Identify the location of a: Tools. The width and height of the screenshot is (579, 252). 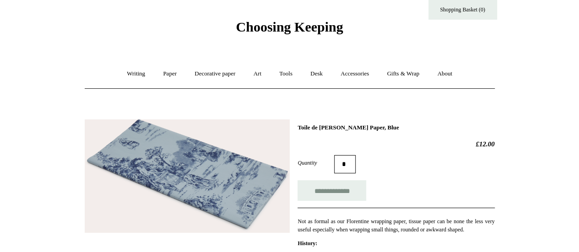
(286, 74).